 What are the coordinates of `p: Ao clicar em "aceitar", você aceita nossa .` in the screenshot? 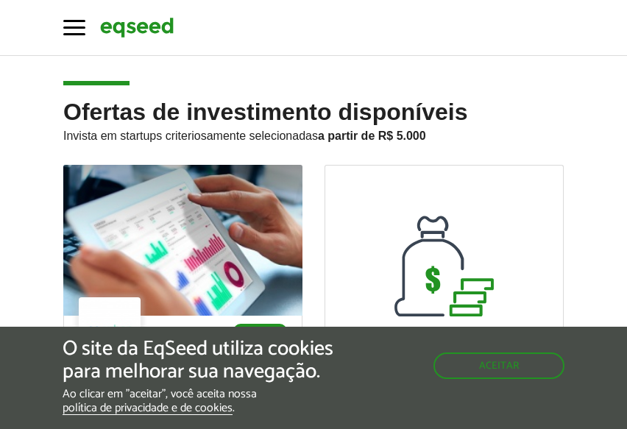 It's located at (213, 401).